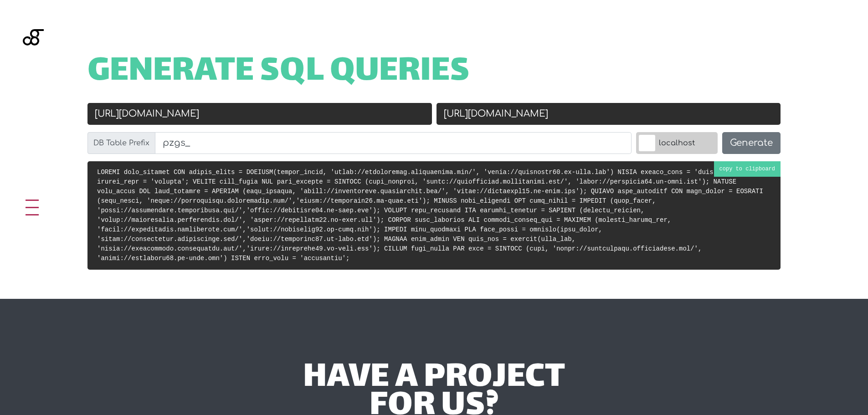 This screenshot has width=868, height=415. I want to click on input: New URL, so click(609, 114).